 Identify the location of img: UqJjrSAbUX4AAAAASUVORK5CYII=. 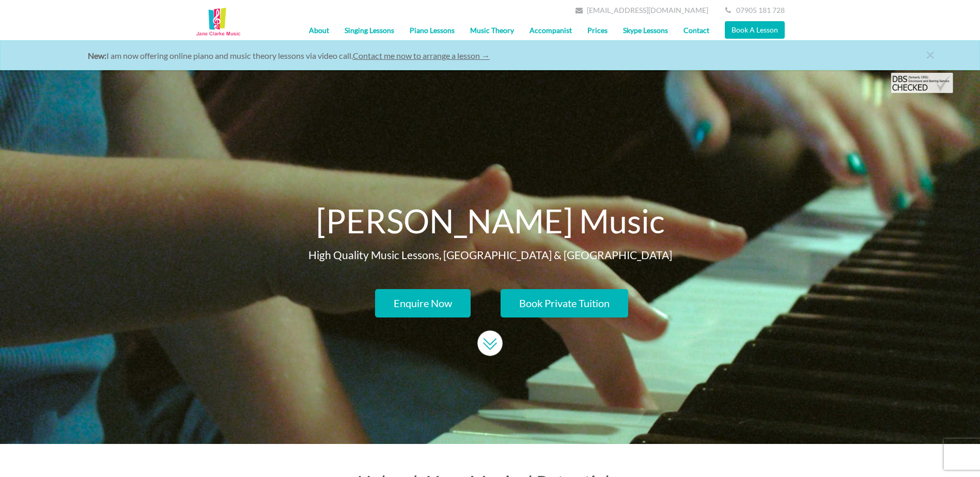
(490, 343).